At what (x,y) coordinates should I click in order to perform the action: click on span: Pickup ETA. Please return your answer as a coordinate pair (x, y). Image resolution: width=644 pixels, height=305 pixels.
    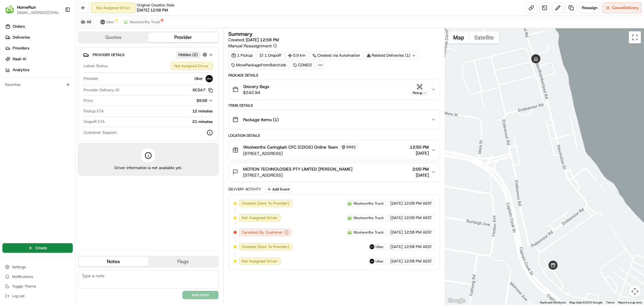
    Looking at the image, I should click on (94, 111).